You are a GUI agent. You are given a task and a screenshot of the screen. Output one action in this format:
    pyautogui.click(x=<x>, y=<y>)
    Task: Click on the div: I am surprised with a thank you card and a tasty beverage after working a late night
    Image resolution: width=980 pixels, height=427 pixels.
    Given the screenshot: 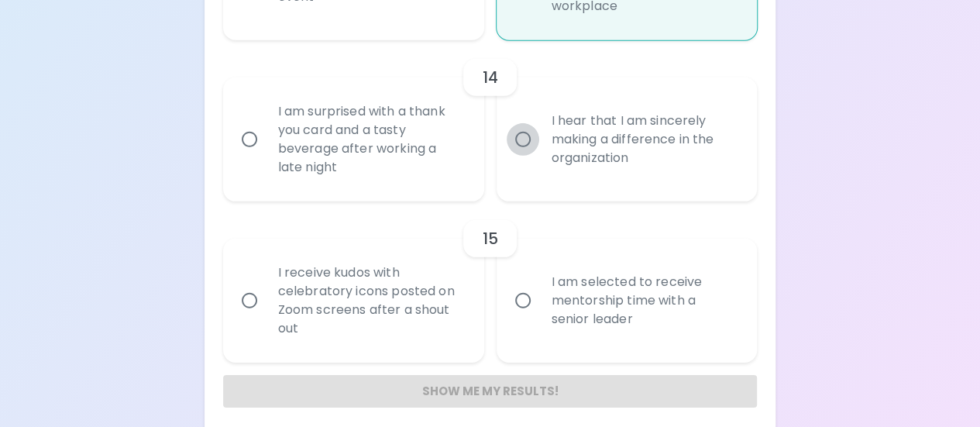 What is the action you would take?
    pyautogui.click(x=370, y=140)
    